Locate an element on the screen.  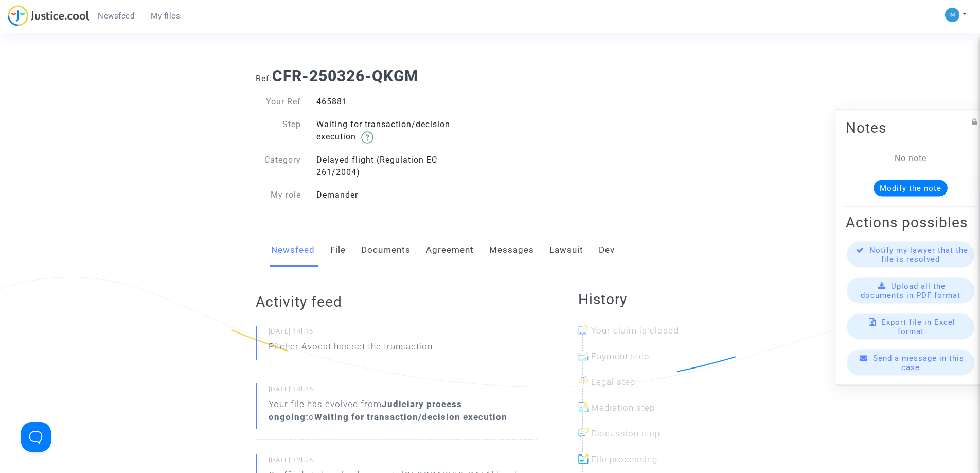
a: Agreement is located at coordinates (450, 250).